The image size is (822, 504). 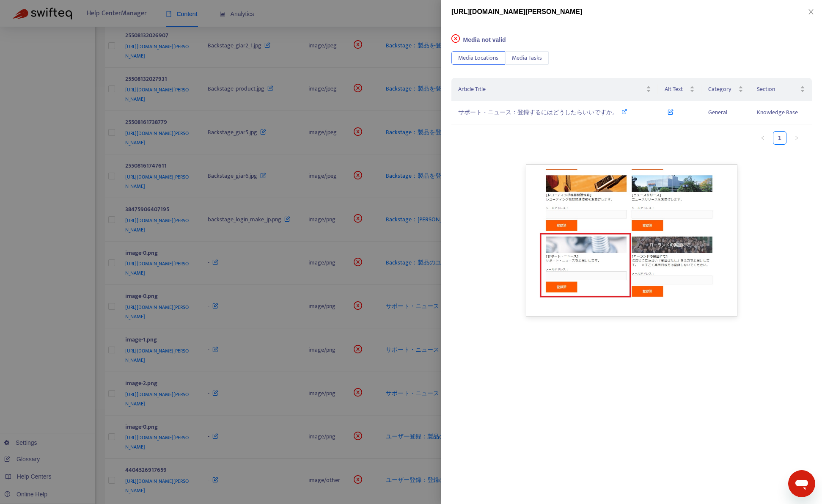 I want to click on button: left, so click(x=763, y=138).